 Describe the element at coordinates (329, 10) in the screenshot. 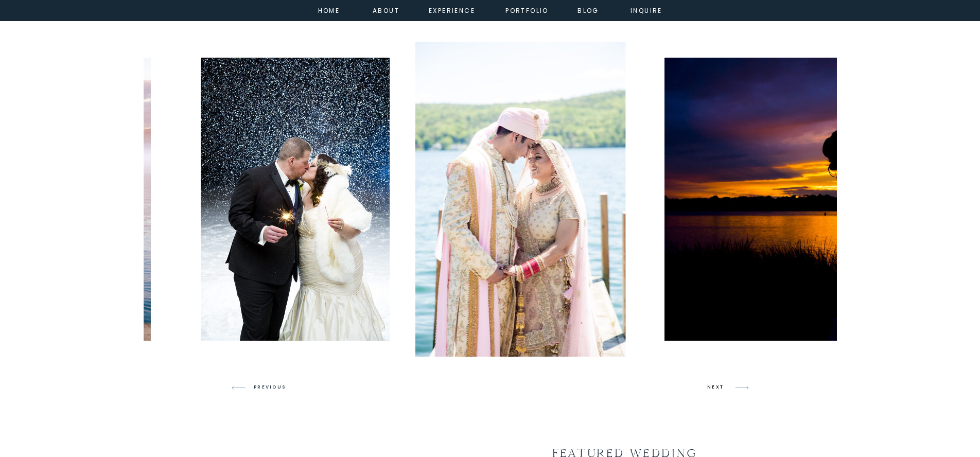

I see `nav: home` at that location.